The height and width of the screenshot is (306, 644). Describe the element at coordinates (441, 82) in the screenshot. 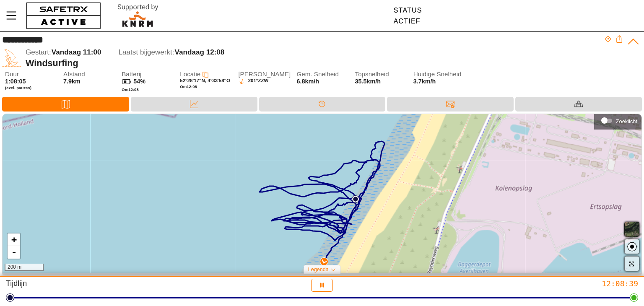

I see `span: 3.7km/h` at that location.